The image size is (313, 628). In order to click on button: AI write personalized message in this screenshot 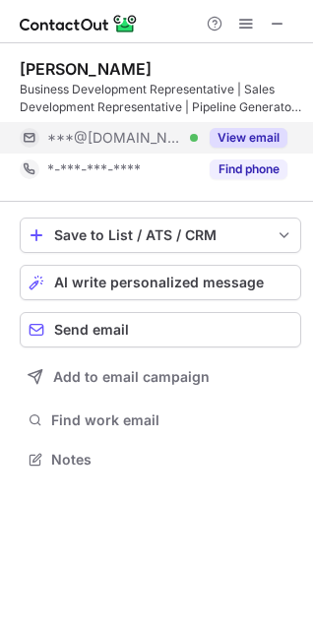, I will do `click(161, 283)`.